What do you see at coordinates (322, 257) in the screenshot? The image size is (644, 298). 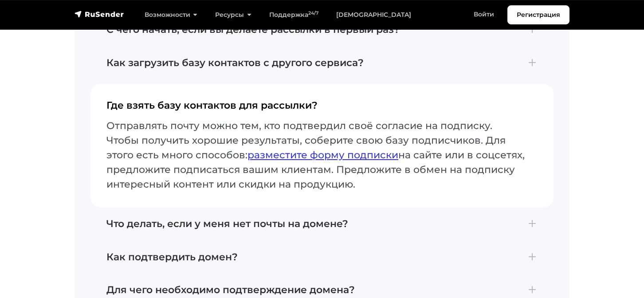 I see `h4: Как подтвердить домен?` at bounding box center [322, 257].